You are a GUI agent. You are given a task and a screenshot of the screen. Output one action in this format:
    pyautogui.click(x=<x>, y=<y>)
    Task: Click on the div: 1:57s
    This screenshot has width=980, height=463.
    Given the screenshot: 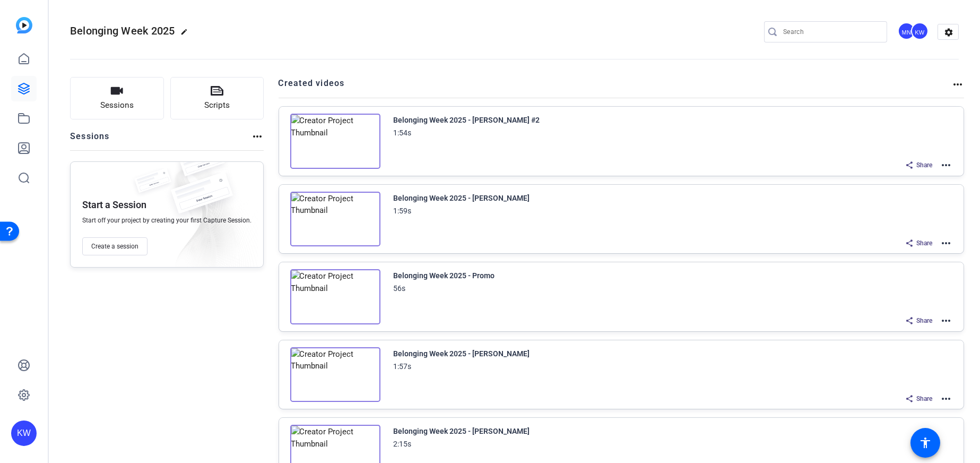 What is the action you would take?
    pyautogui.click(x=403, y=366)
    